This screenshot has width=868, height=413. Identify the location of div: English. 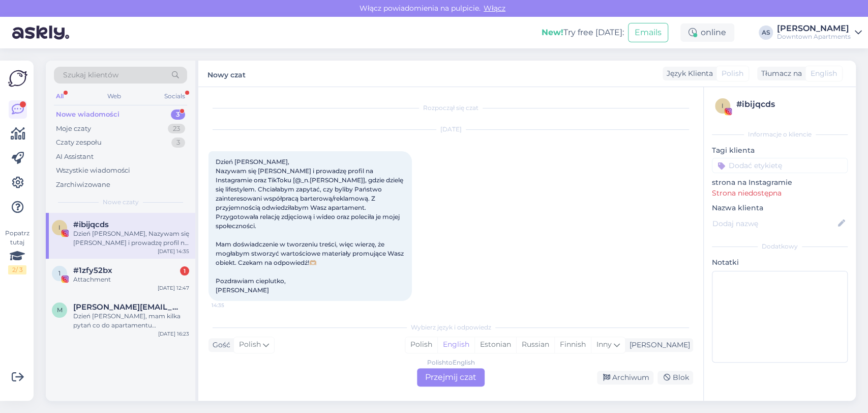
(455, 345).